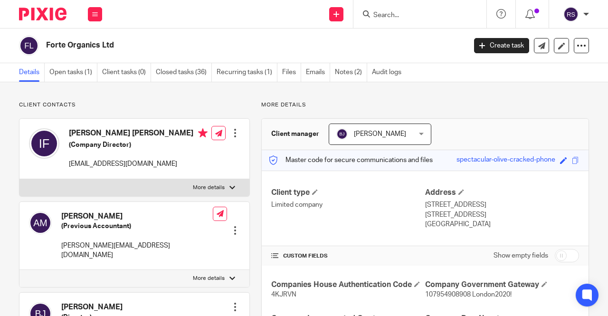 The width and height of the screenshot is (608, 316). I want to click on a: Notes (2), so click(351, 72).